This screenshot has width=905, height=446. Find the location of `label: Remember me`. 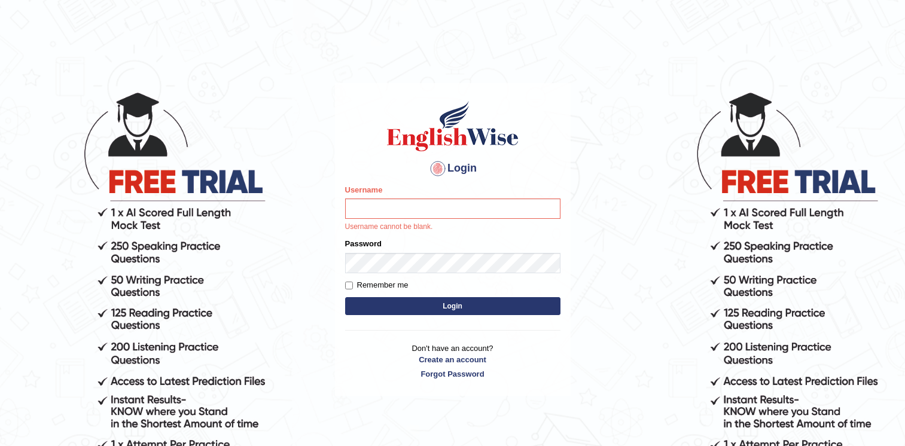

label: Remember me is located at coordinates (377, 285).